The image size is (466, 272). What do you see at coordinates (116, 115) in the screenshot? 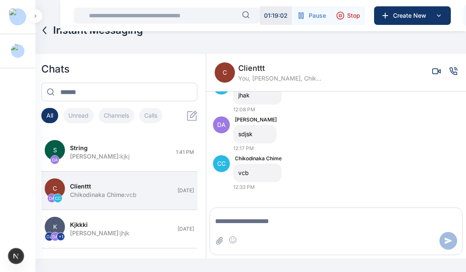
I see `button: Channels` at bounding box center [116, 115].